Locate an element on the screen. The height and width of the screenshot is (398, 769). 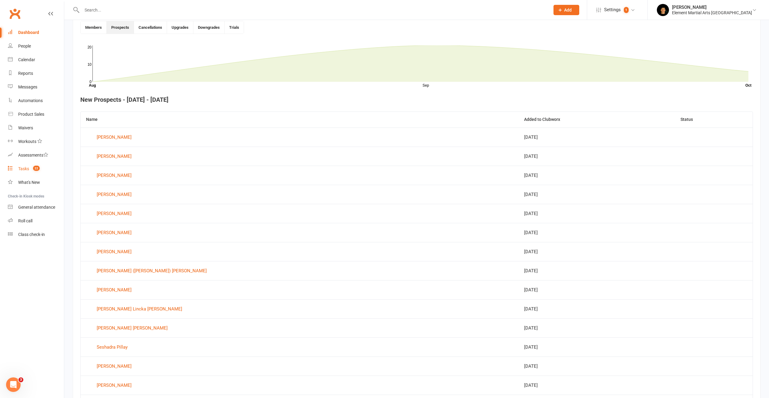
span: 3 is located at coordinates (21, 380).